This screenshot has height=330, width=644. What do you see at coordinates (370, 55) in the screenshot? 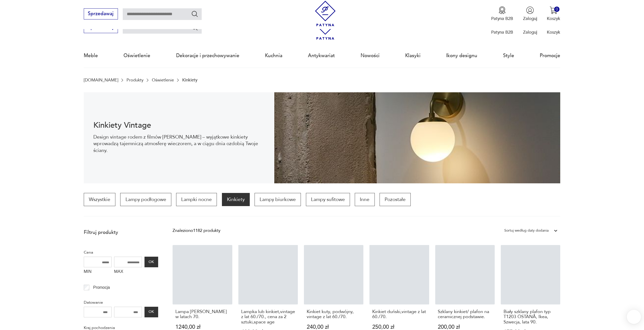
I see `a: Nowości` at bounding box center [370, 55].